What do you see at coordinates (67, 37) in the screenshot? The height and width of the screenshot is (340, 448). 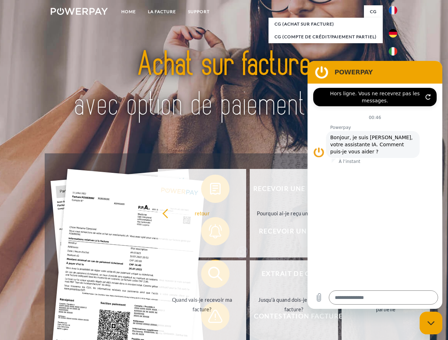 I see `p: Ce chat est enregistré à l’aide d’un service cloud et est soumis aux conditions de notre .` at bounding box center [67, 37].